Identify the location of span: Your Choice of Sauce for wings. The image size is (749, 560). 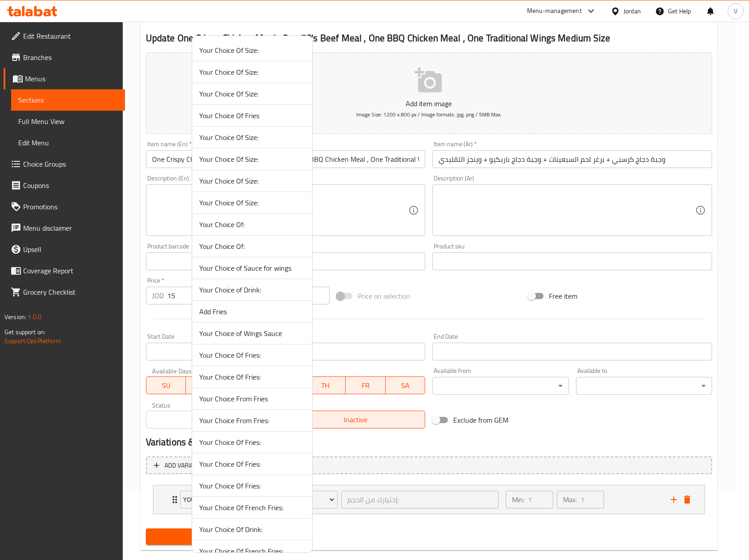
(252, 268).